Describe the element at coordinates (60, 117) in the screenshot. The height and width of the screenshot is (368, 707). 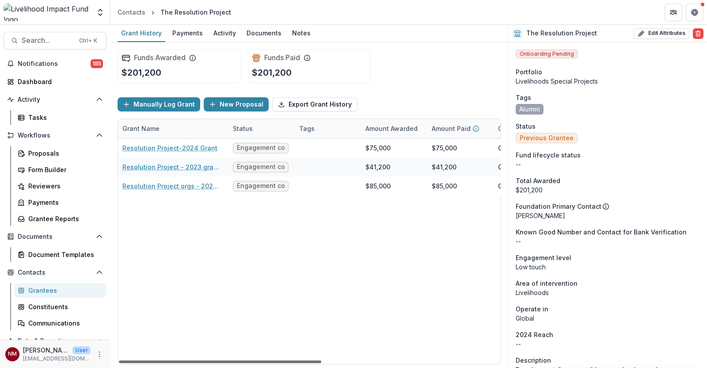
I see `a: Tasks` at that location.